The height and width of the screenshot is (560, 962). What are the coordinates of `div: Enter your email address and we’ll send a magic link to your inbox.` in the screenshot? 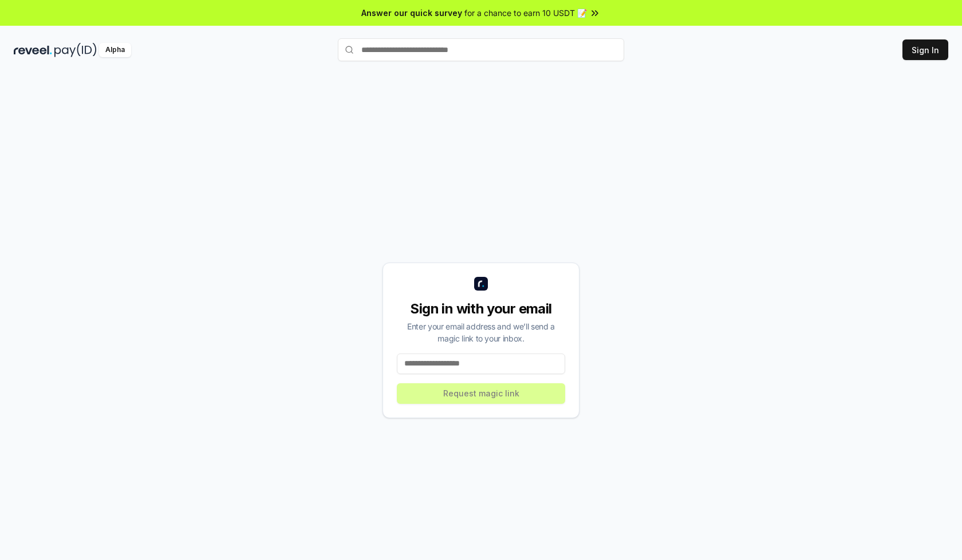 It's located at (481, 332).